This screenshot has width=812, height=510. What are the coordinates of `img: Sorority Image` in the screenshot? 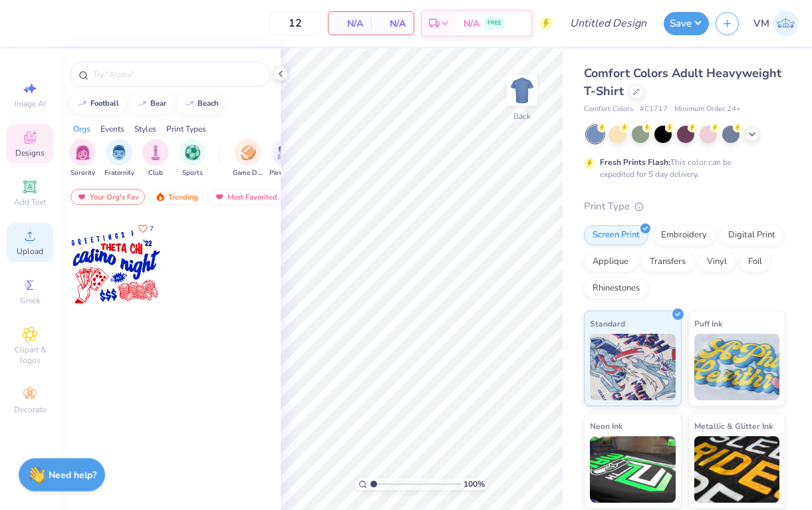 It's located at (82, 152).